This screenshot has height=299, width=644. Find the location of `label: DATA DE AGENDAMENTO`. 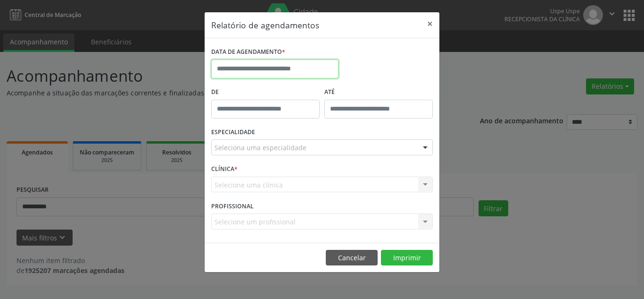

label: DATA DE AGENDAMENTO is located at coordinates (248, 52).